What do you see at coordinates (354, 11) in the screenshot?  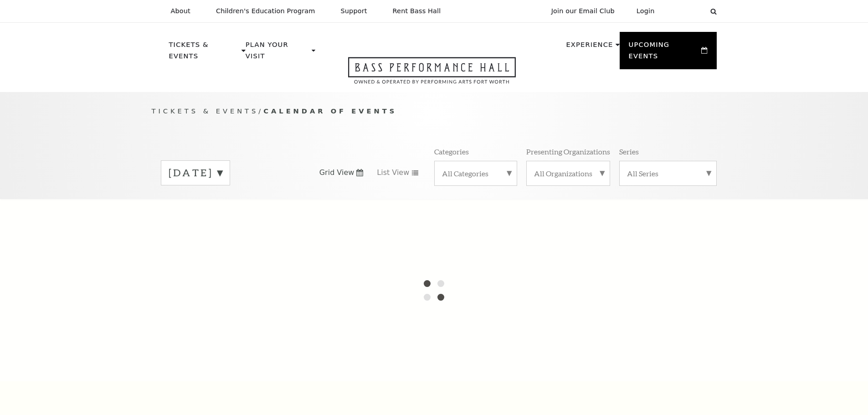 I see `p: Support` at bounding box center [354, 11].